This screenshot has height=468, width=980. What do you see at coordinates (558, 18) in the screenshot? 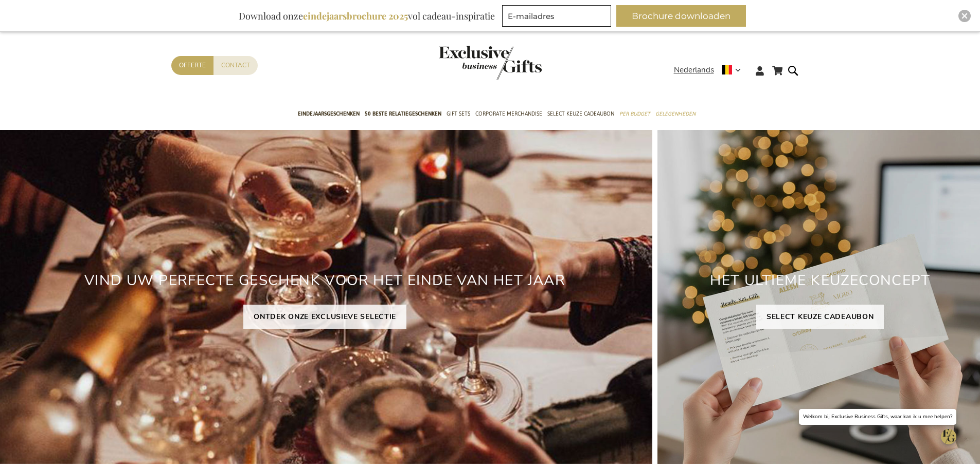
I see `form: marketing offers and promotions` at bounding box center [558, 18].